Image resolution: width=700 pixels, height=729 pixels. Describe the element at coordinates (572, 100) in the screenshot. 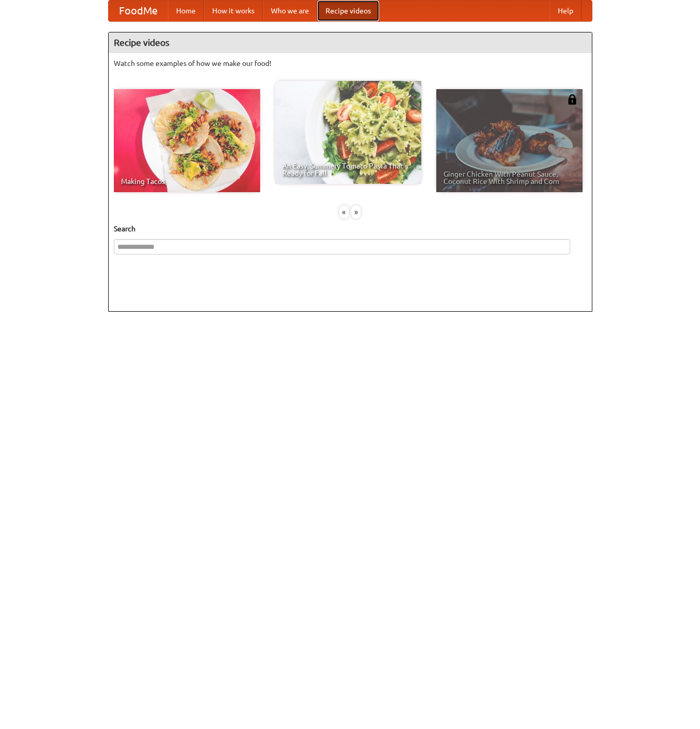

I see `img: 483408.png` at that location.